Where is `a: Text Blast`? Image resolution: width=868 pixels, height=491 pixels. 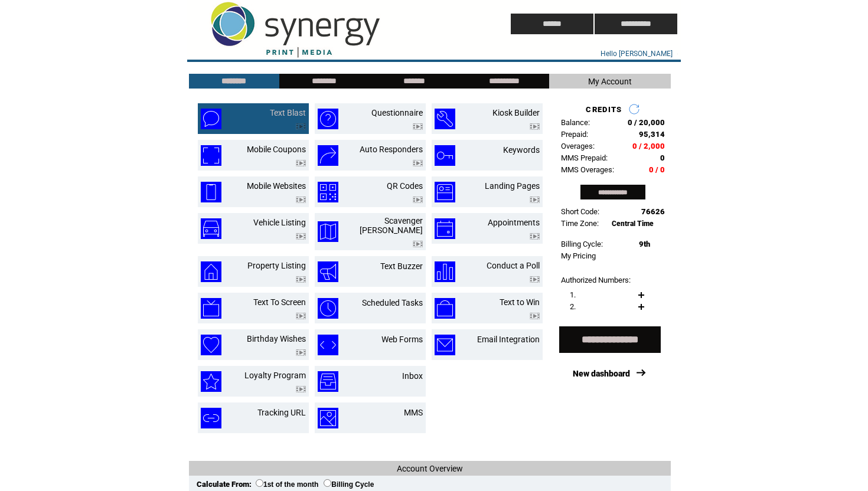
a: Text Blast is located at coordinates (287, 112).